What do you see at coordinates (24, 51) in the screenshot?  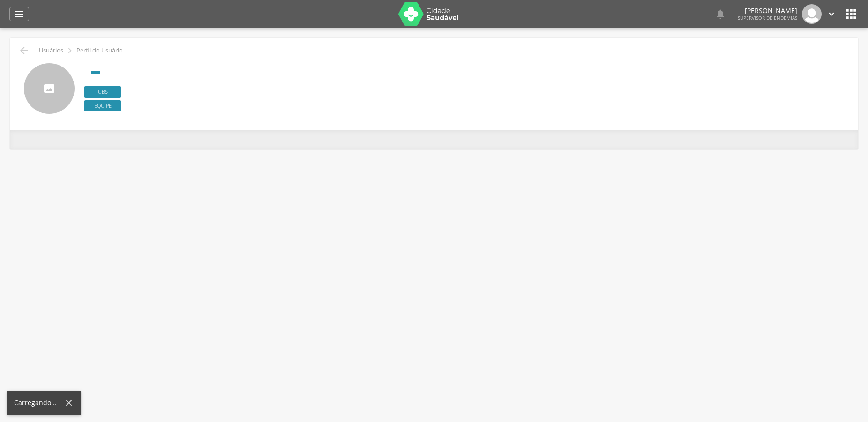 I see `i: Voltar` at bounding box center [24, 51].